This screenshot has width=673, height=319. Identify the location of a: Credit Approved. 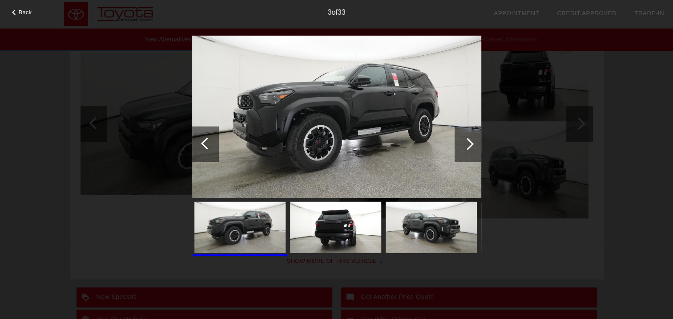
(587, 13).